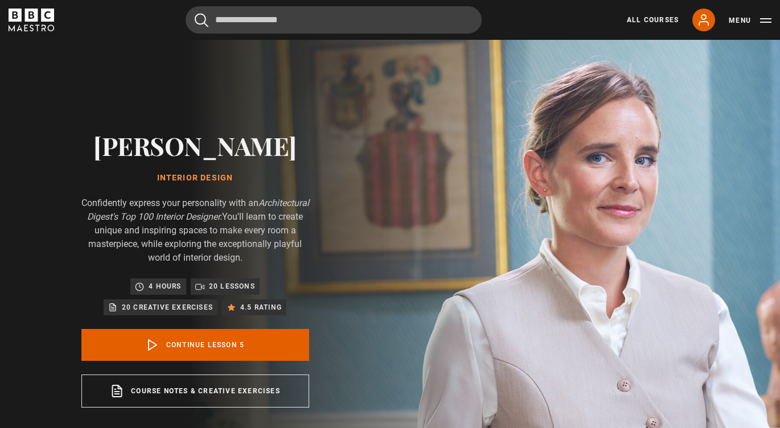  What do you see at coordinates (198, 209) in the screenshot?
I see `i: Architectural Digest's Top 100 Interior Designer.` at bounding box center [198, 209].